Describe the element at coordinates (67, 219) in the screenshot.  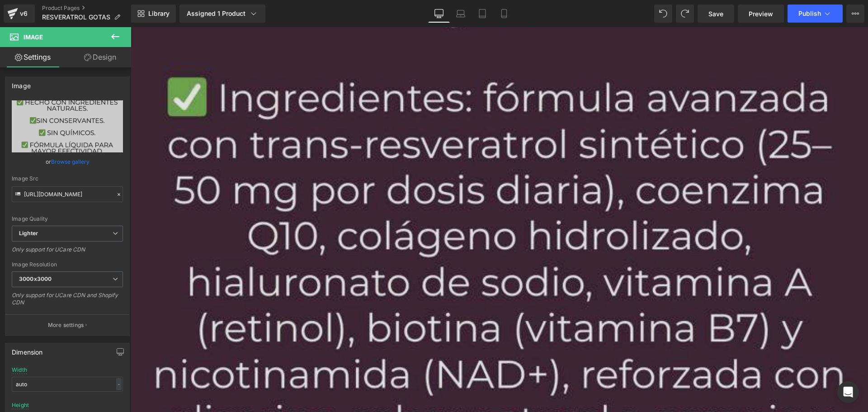
I see `div: Image Quality` at that location.